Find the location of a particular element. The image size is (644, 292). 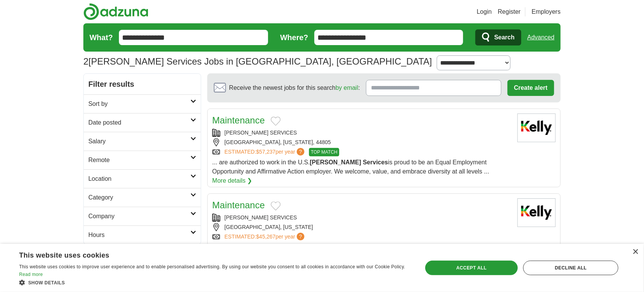

img: Adzuna logo is located at coordinates (116, 11).